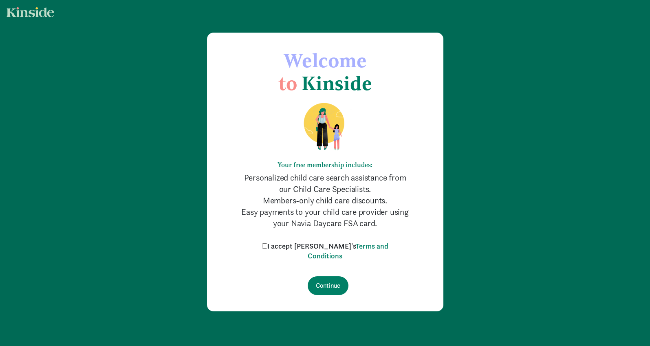 The height and width of the screenshot is (346, 650). What do you see at coordinates (325, 183) in the screenshot?
I see `p: Personalized child care search assistance from our Child Care Specialists.` at bounding box center [325, 183].